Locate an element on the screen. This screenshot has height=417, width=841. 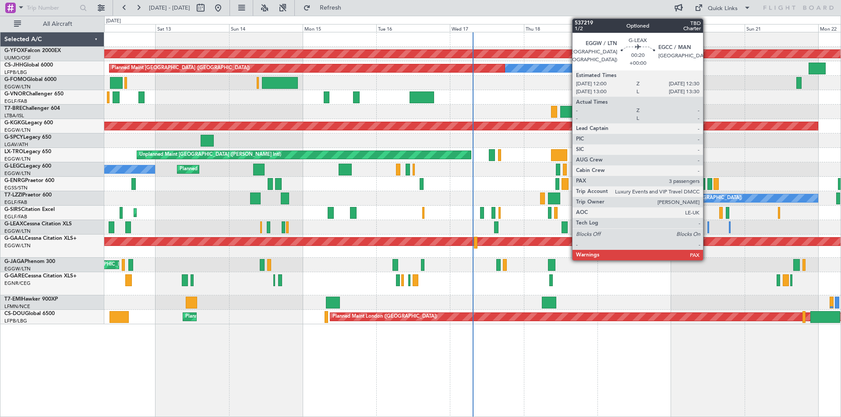
a: LTBA/ISL is located at coordinates (14, 116).